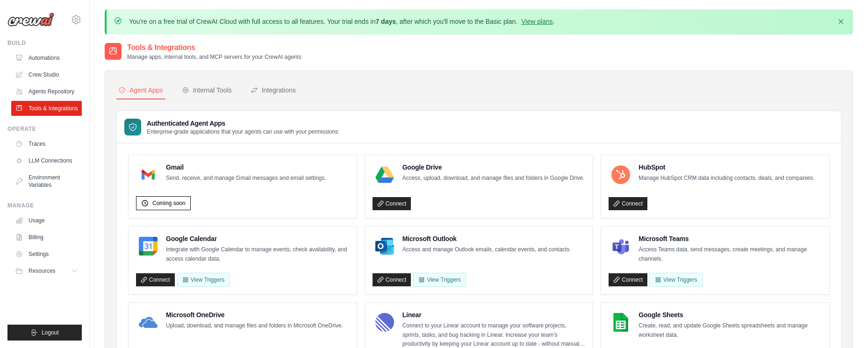 This screenshot has height=348, width=868. Describe the element at coordinates (44, 333) in the screenshot. I see `button: Logout` at that location.